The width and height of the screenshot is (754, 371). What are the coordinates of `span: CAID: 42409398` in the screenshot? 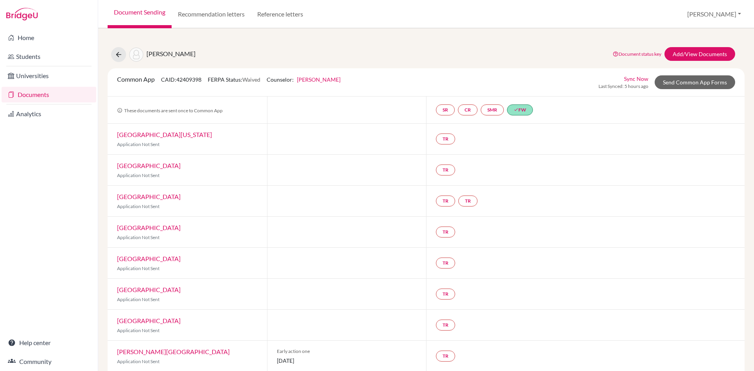 It's located at (181, 79).